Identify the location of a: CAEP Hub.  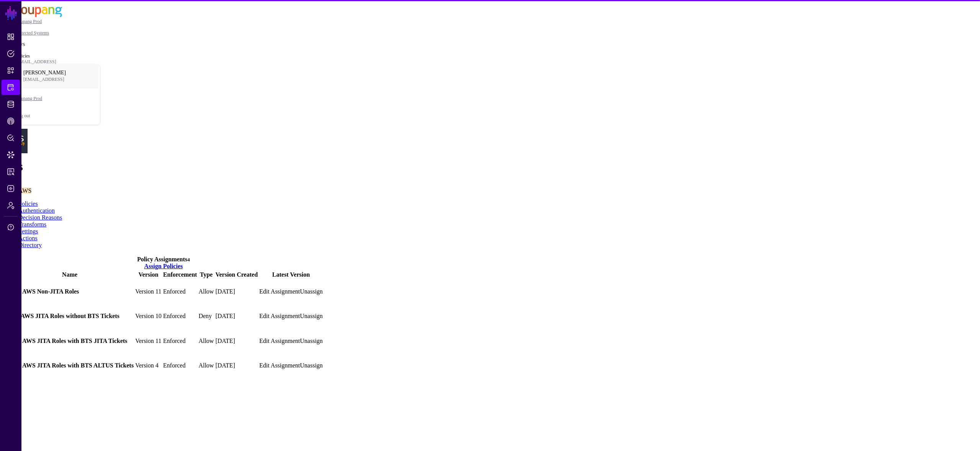
(11, 121).